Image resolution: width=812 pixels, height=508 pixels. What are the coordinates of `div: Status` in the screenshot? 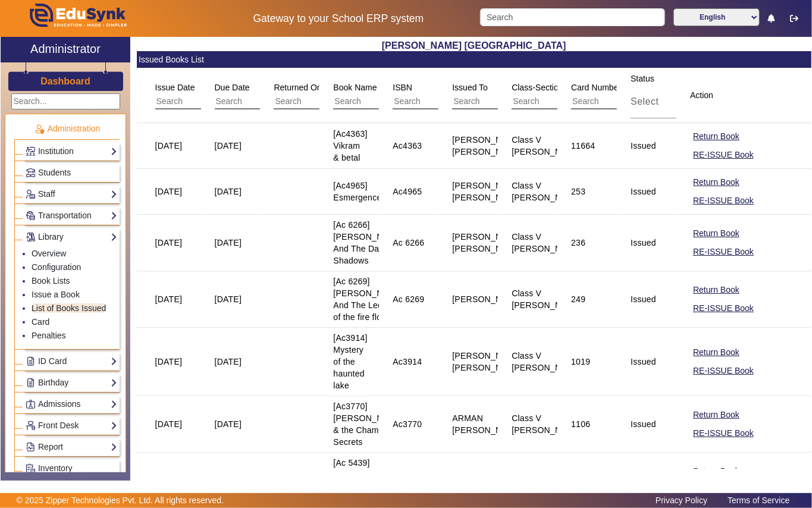 It's located at (689, 95).